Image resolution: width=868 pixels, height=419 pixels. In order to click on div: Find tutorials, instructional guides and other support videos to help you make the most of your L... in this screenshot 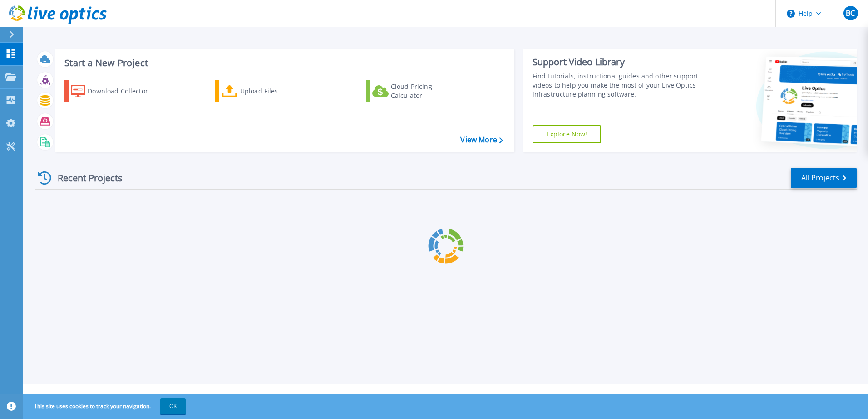, I will do `click(617, 85)`.